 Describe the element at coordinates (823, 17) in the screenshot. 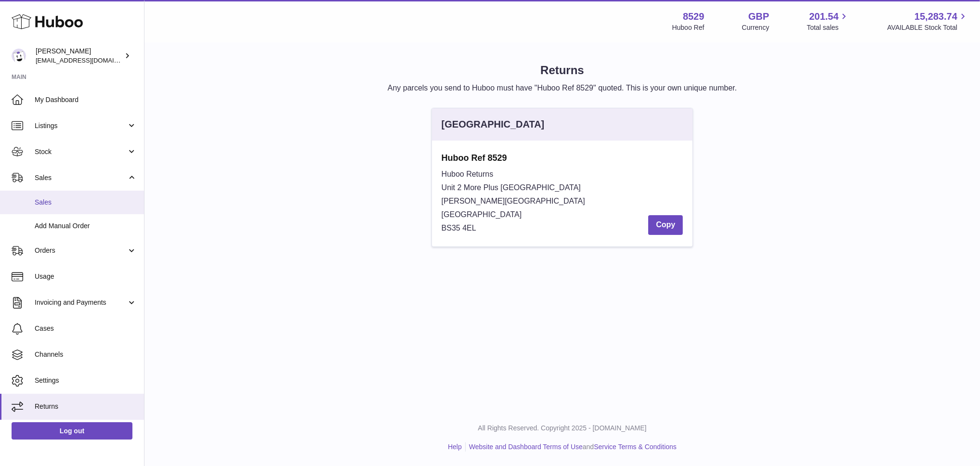

I see `span: 201.54` at that location.